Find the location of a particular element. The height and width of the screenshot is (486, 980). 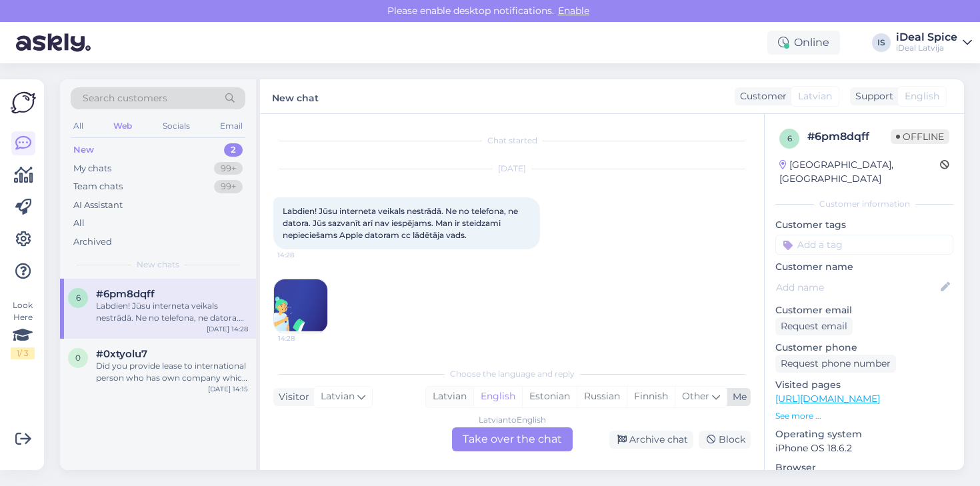

div: Archive chat is located at coordinates (651, 440).